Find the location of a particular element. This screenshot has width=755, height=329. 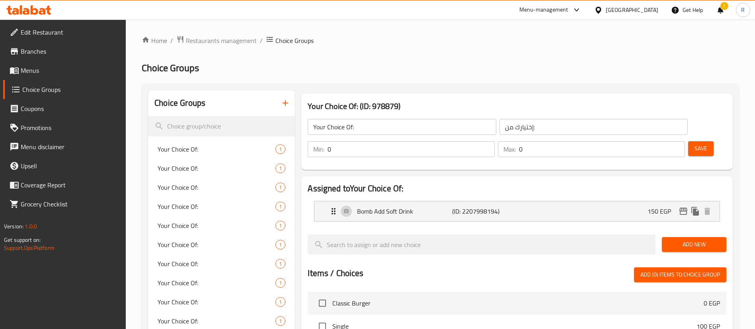

a: Edit Restaurant is located at coordinates (64, 32).